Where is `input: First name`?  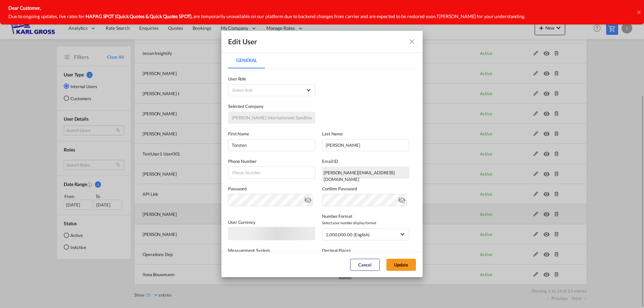 input: First name is located at coordinates (272, 145).